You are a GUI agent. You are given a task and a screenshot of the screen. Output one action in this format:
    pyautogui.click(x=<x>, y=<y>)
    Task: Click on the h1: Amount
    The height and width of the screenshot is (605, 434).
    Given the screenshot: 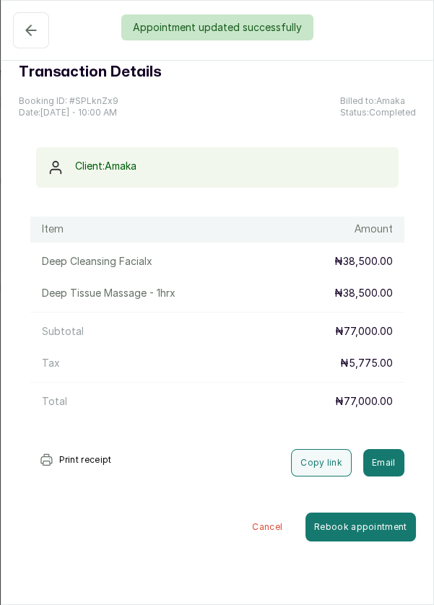 What is the action you would take?
    pyautogui.click(x=373, y=230)
    